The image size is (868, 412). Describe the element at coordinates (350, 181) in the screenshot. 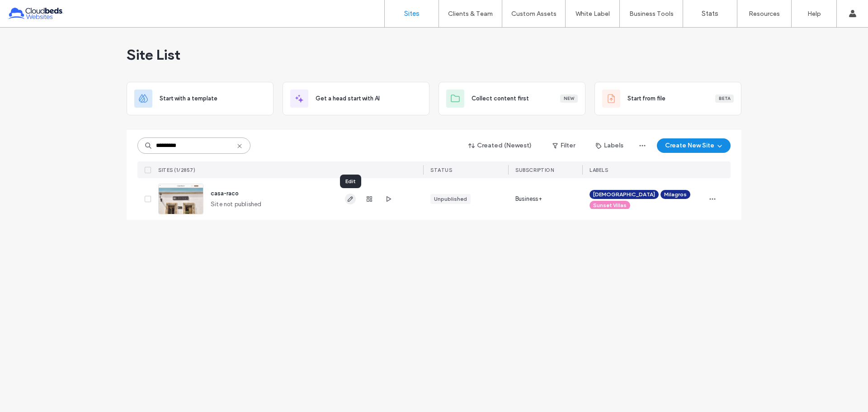

I see `div: Edit` at that location.